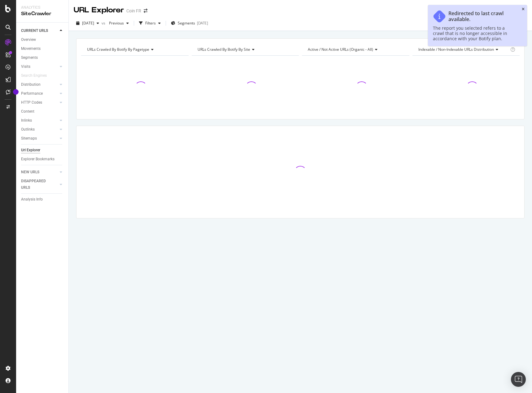 Image resolution: width=532 pixels, height=393 pixels. I want to click on div: Filters, so click(150, 23).